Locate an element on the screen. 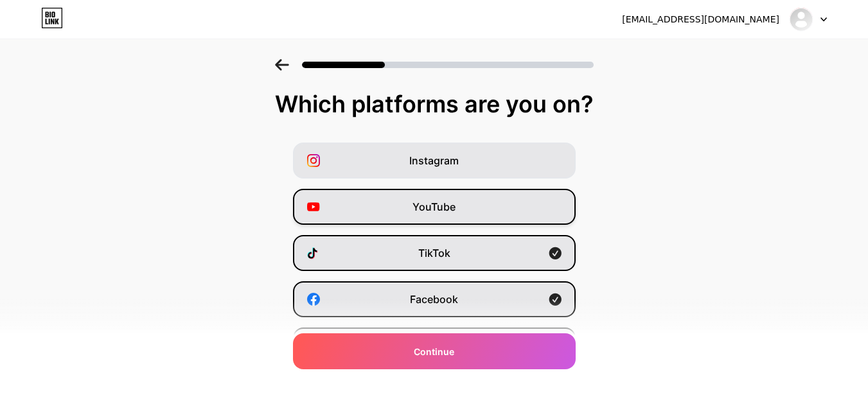 Image resolution: width=868 pixels, height=402 pixels. div: Which platforms are you on? is located at coordinates (434, 104).